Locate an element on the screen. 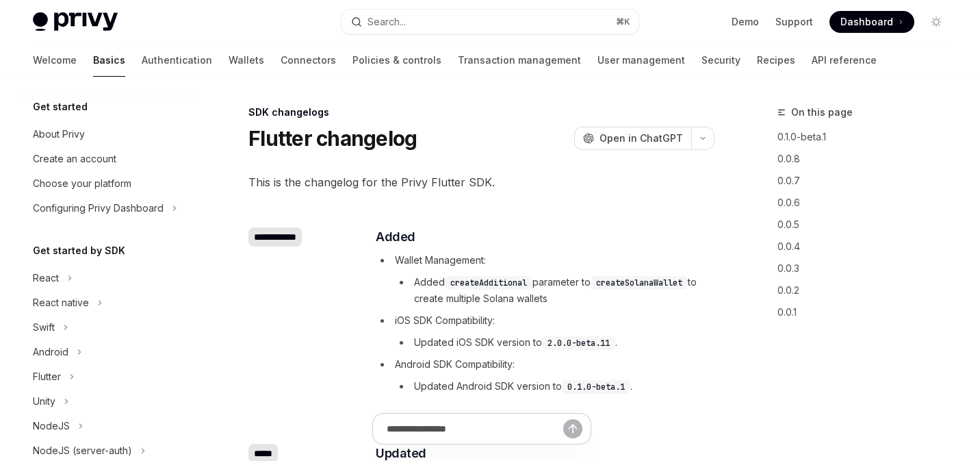 The height and width of the screenshot is (461, 980). a: Transaction management is located at coordinates (519, 60).